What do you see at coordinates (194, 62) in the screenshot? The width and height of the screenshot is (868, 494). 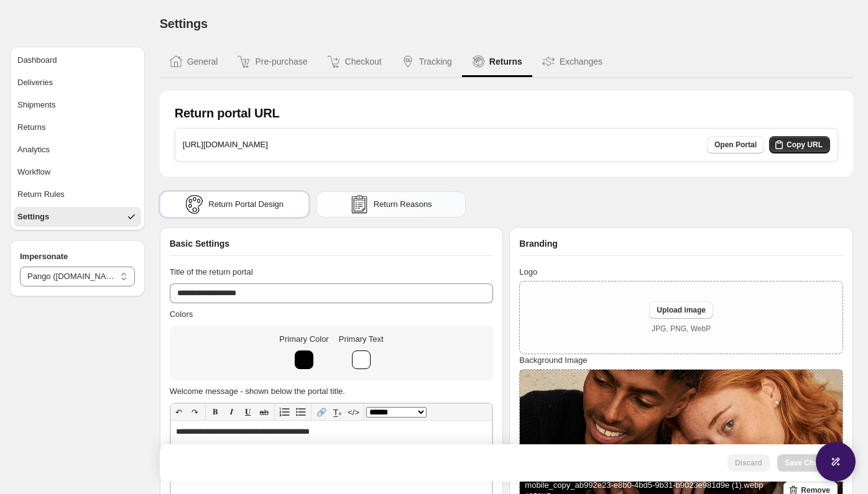 I see `button: General` at bounding box center [194, 62].